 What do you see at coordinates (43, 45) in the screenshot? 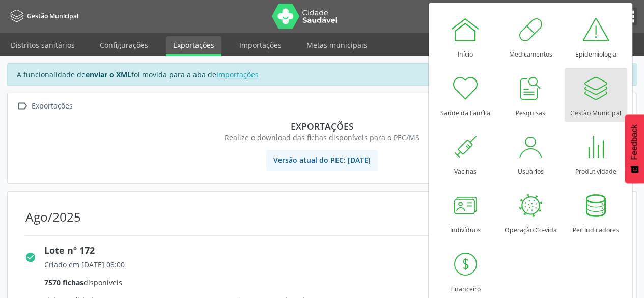
I see `a: Distritos sanitários` at bounding box center [43, 45].